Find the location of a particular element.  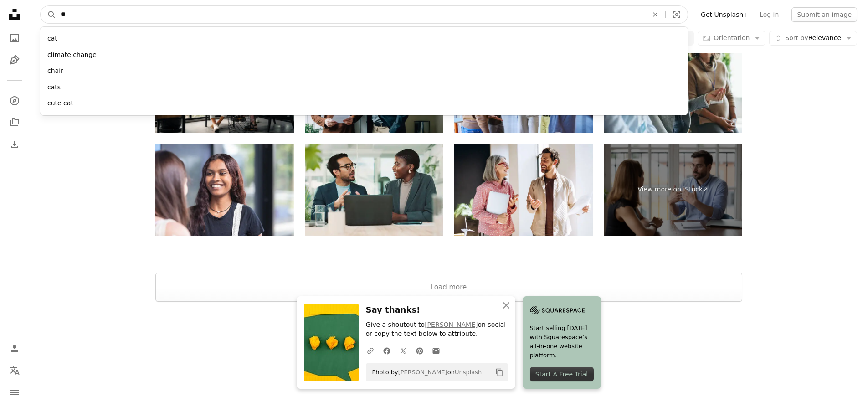

button: Load more is located at coordinates (449, 287).